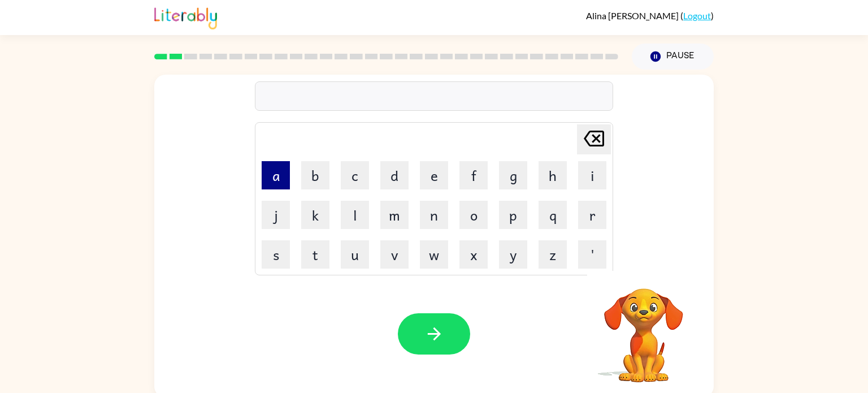 Image resolution: width=868 pixels, height=393 pixels. Describe the element at coordinates (434, 215) in the screenshot. I see `button: n` at that location.